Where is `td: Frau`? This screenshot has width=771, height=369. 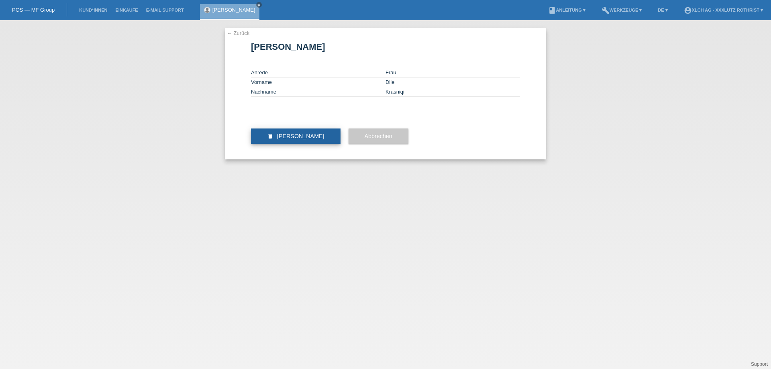
td: Frau is located at coordinates (453, 73).